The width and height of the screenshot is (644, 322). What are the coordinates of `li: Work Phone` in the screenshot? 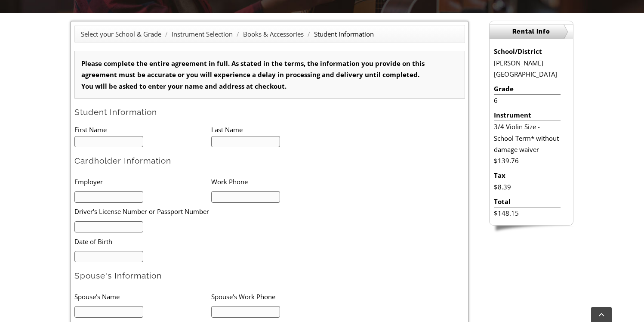 It's located at (280, 181).